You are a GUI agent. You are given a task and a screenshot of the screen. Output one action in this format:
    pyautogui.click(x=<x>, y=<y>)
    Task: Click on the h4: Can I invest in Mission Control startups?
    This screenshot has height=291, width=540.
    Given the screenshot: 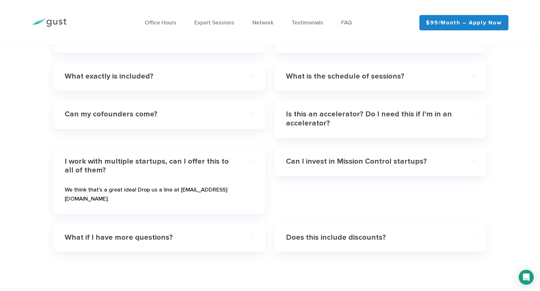 What is the action you would take?
    pyautogui.click(x=371, y=161)
    